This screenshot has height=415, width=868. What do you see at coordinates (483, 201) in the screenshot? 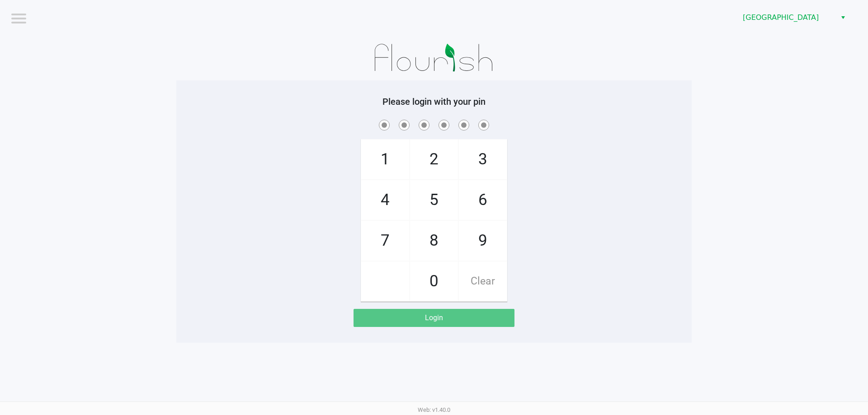
I see `span: 6` at bounding box center [483, 201].